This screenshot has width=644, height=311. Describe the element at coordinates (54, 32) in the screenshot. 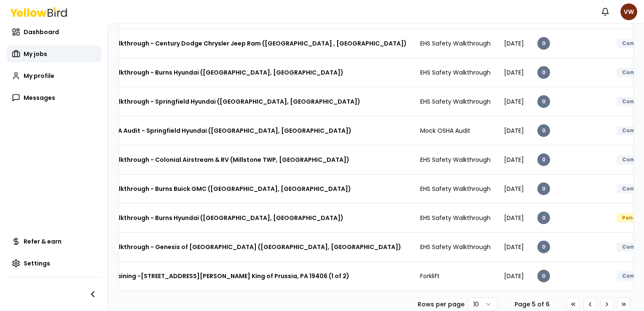

I see `a: Dashboard` at that location.